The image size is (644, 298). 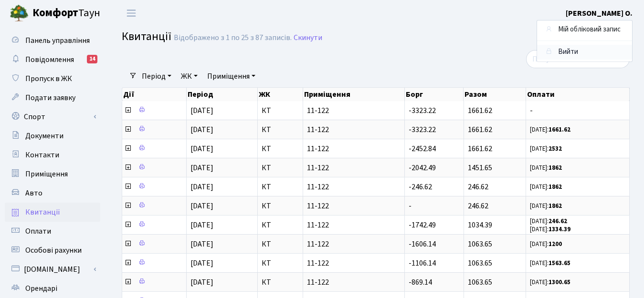 What do you see at coordinates (52, 60) in the screenshot?
I see `a: Повідомлення14` at bounding box center [52, 60].